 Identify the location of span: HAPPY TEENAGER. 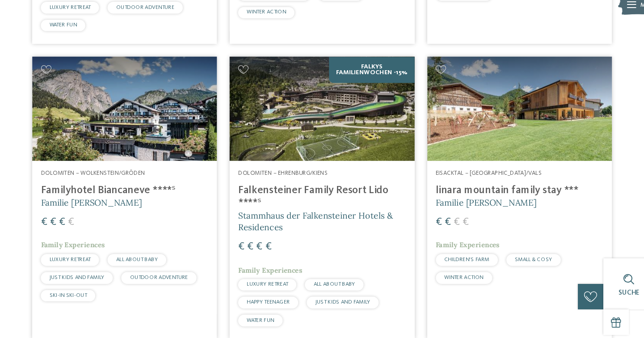
(270, 299).